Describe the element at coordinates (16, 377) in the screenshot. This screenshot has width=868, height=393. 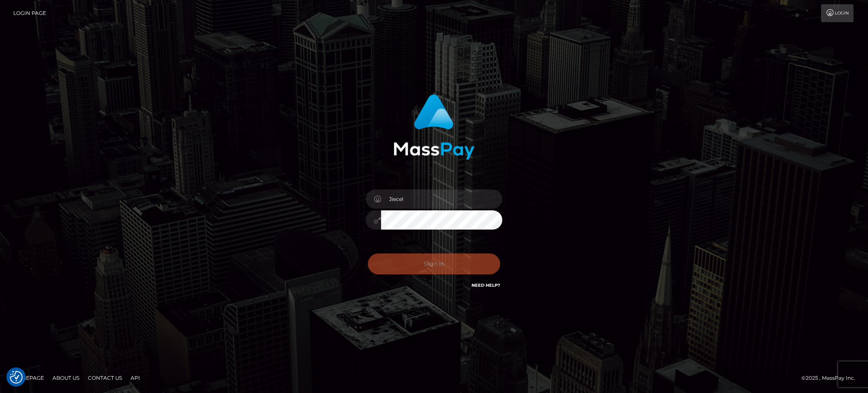
I see `button: Consent Preferences` at that location.